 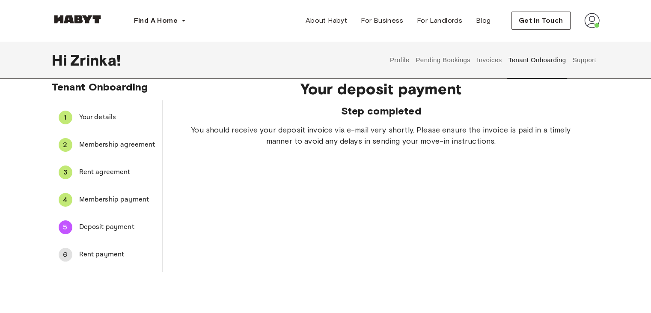 What do you see at coordinates (483, 21) in the screenshot?
I see `span: Blog` at bounding box center [483, 21].